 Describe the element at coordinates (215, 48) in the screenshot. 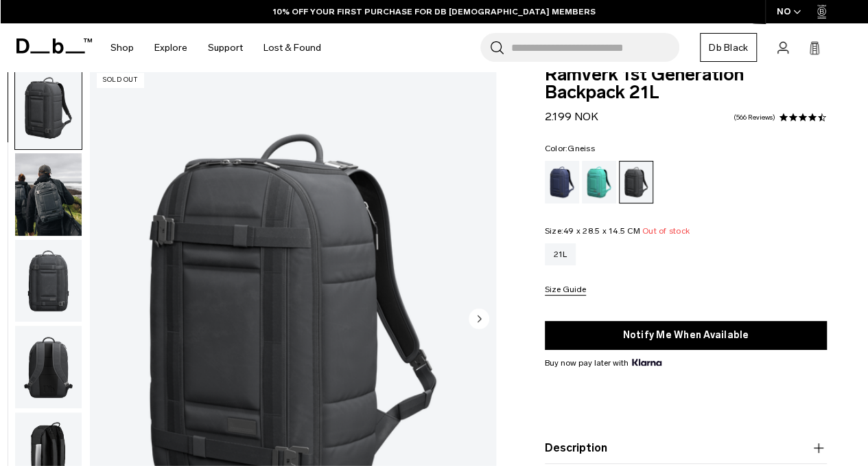

I see `nav: Main Navigation` at that location.